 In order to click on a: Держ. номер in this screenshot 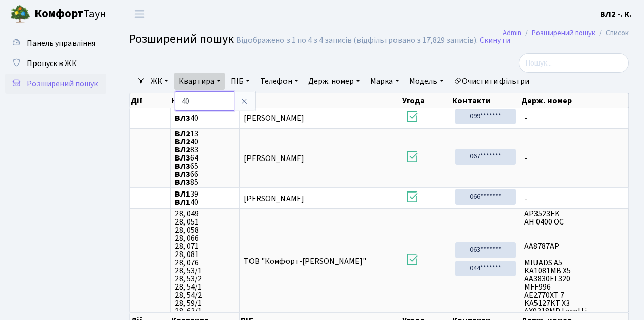, I will do `click(334, 82)`.